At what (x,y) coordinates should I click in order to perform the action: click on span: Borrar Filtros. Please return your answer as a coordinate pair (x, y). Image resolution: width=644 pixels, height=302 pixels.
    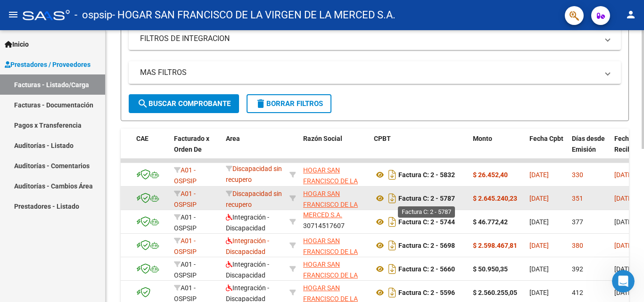
    Looking at the image, I should click on (289, 104).